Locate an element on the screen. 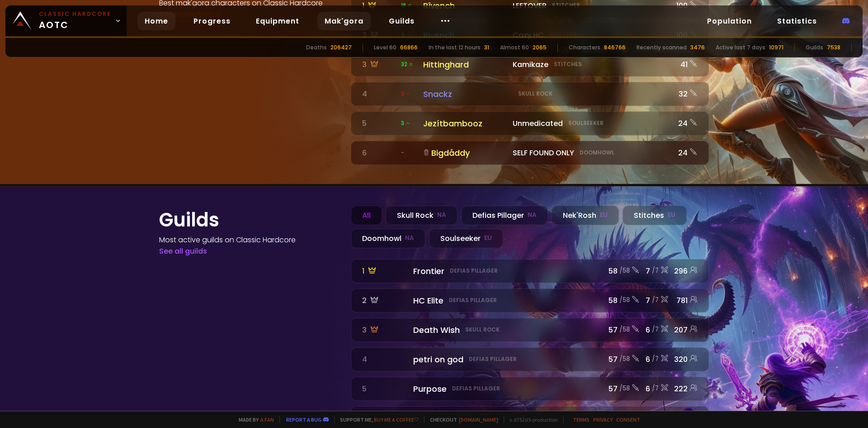  div: Characters is located at coordinates (585, 48).